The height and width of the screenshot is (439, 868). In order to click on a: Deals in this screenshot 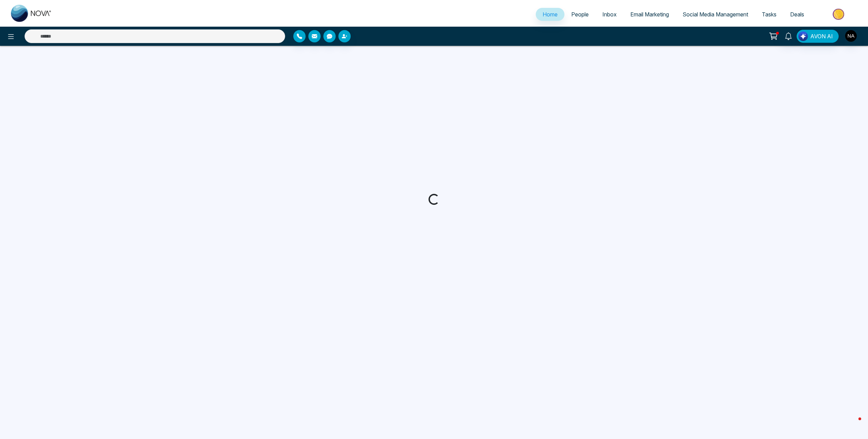, I will do `click(797, 14)`.